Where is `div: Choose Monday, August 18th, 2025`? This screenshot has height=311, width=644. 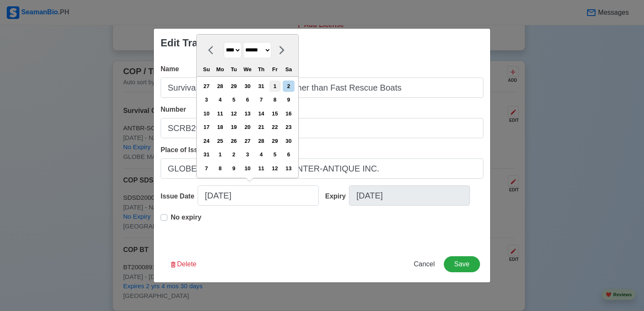
div: Choose Monday, August 18th, 2025 is located at coordinates (220, 127).